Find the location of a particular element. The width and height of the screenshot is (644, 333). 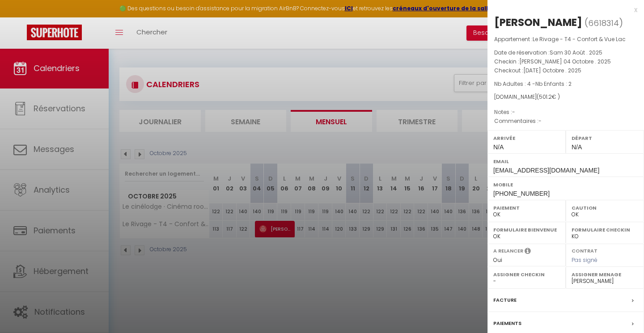

label: Départ is located at coordinates (604, 138).